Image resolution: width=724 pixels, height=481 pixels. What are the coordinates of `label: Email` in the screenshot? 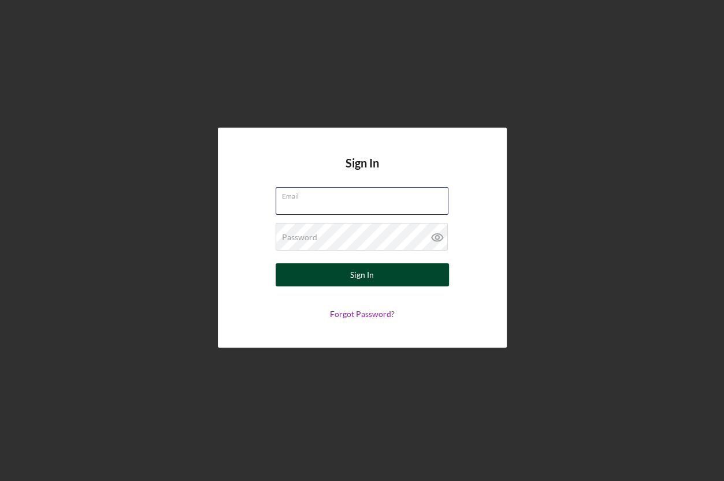 It's located at (365, 194).